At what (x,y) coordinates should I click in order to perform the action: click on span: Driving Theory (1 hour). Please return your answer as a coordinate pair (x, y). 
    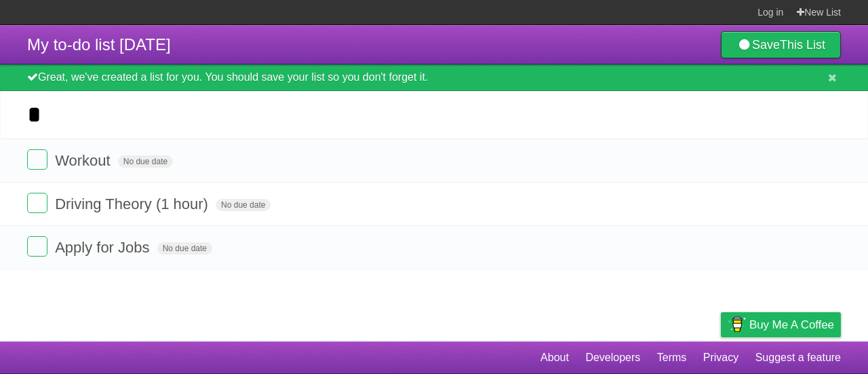
    Looking at the image, I should click on (133, 204).